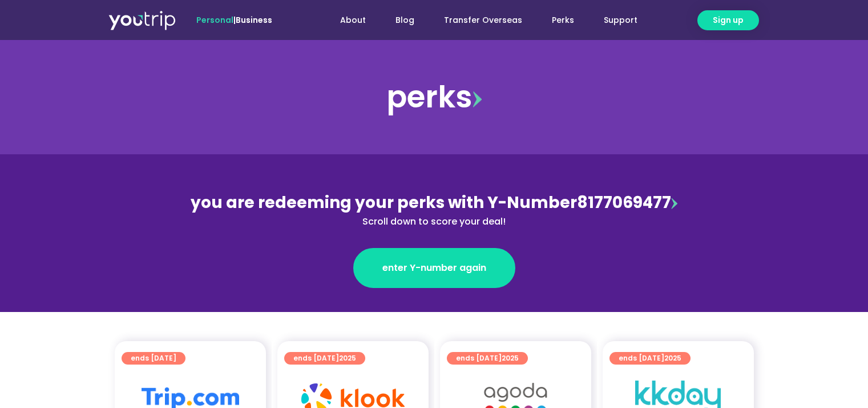 The image size is (868, 408). What do you see at coordinates (477, 20) in the screenshot?
I see `nav: Menu` at bounding box center [477, 20].